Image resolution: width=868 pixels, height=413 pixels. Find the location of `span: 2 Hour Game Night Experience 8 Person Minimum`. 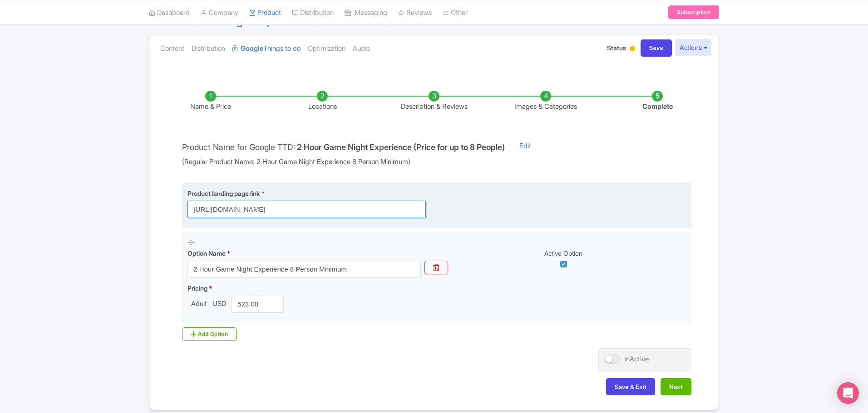

span: 2 Hour Game Night Experience 8 Person Minimum is located at coordinates (280, 21).